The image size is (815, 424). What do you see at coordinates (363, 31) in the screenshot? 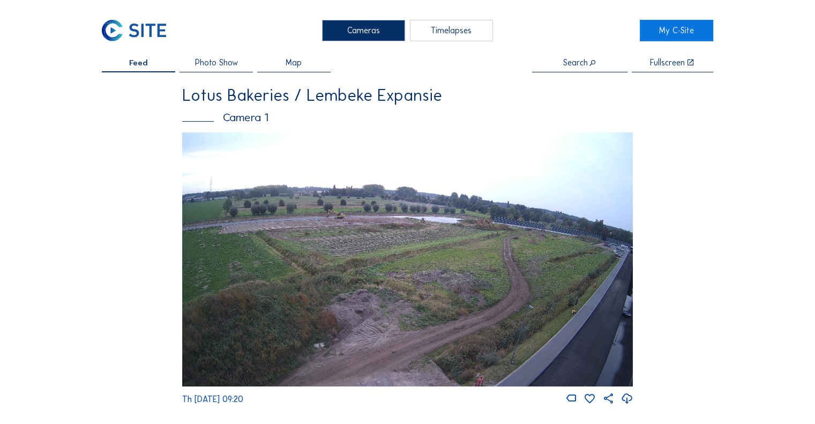
I see `div: Cameras` at bounding box center [363, 31].